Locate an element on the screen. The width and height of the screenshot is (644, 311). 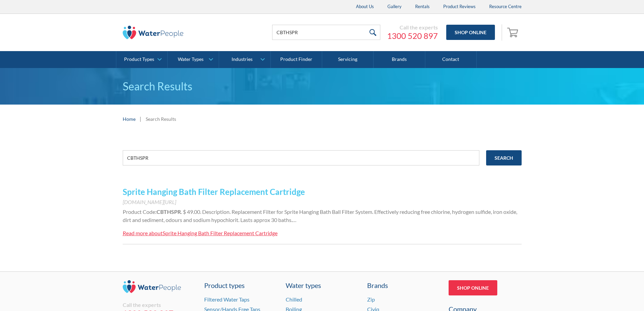
a: Home is located at coordinates (129, 118).